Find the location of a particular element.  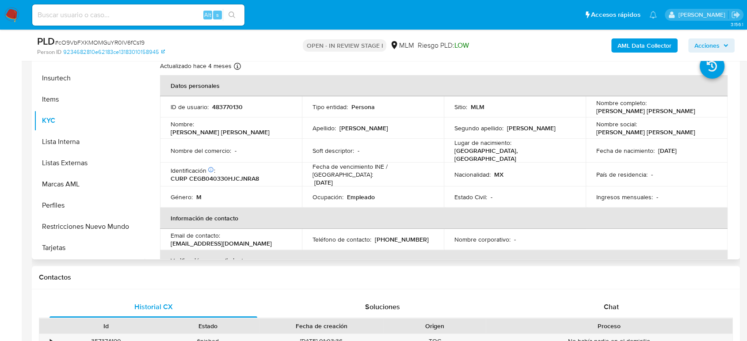

p: Empleado is located at coordinates (360, 197).